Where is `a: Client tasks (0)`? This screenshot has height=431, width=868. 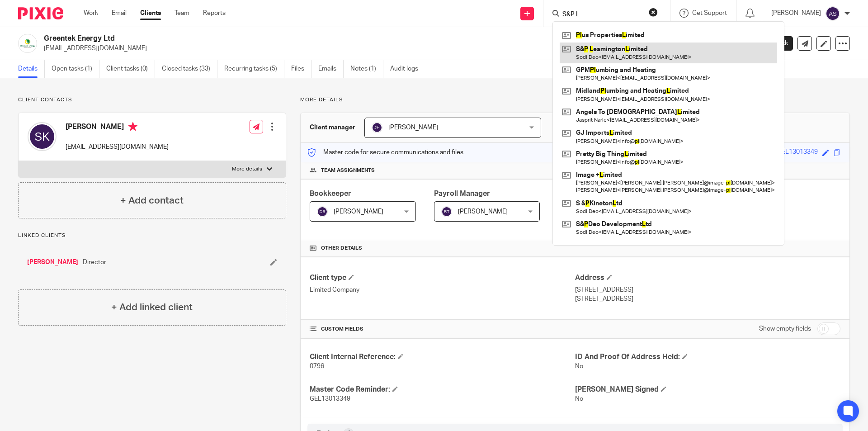 a: Client tasks (0) is located at coordinates (130, 69).